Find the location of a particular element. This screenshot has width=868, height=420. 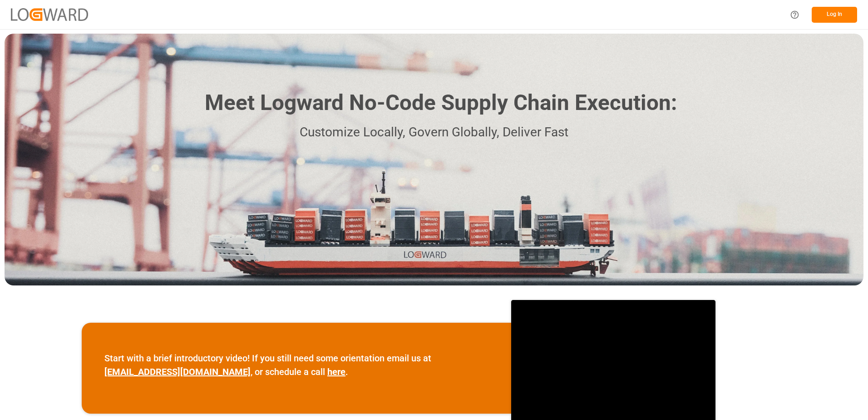

button: Help Center is located at coordinates (794, 15).